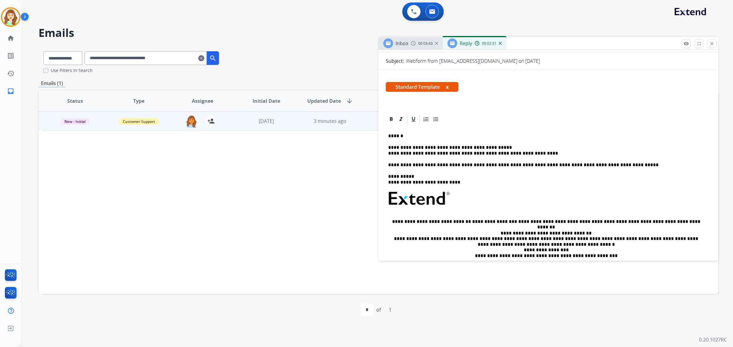  I want to click on mat-icon: list_alt, so click(11, 56).